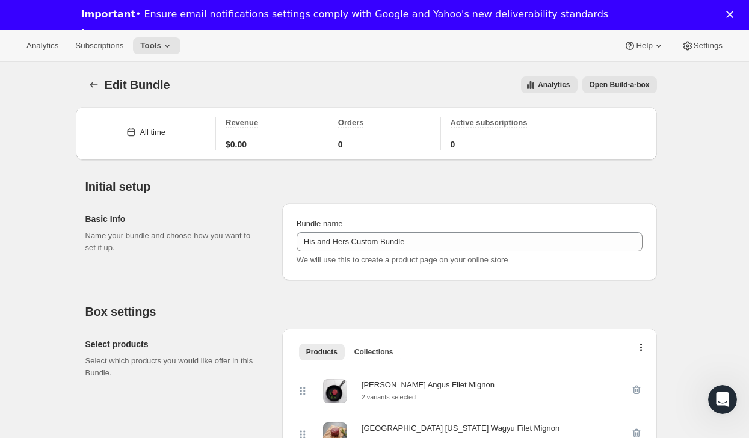 The width and height of the screenshot is (749, 438). What do you see at coordinates (99, 46) in the screenshot?
I see `span: Subscriptions` at bounding box center [99, 46].